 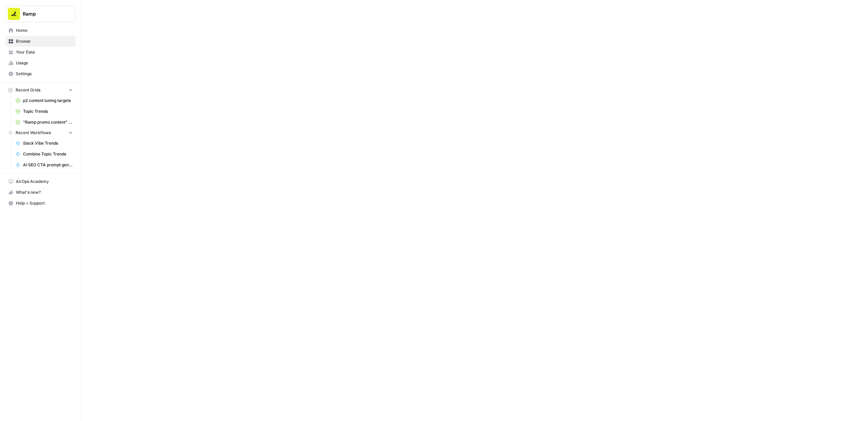 What do you see at coordinates (44, 143) in the screenshot?
I see `a: Slack Vibe Trends` at bounding box center [44, 143].